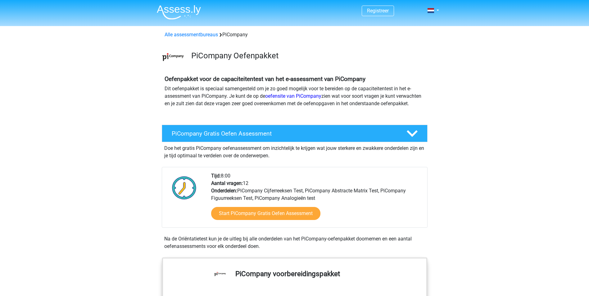  What do you see at coordinates (173, 57) in the screenshot?
I see `img: picompany.png` at bounding box center [173, 57].